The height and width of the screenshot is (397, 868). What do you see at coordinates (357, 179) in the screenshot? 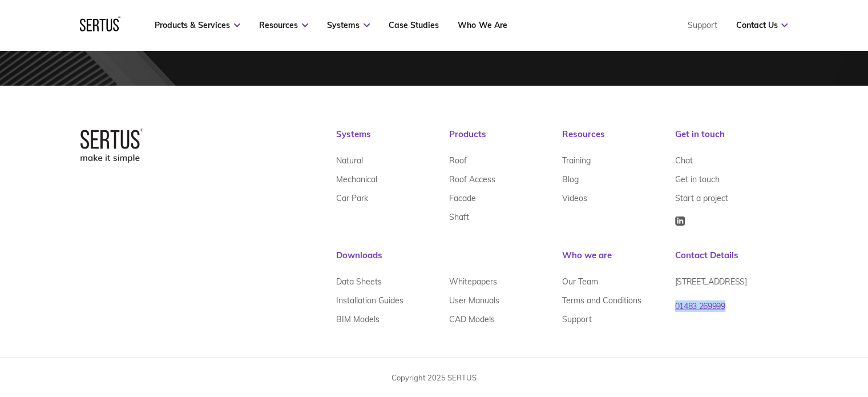
I see `a: Mechanical` at bounding box center [357, 179].